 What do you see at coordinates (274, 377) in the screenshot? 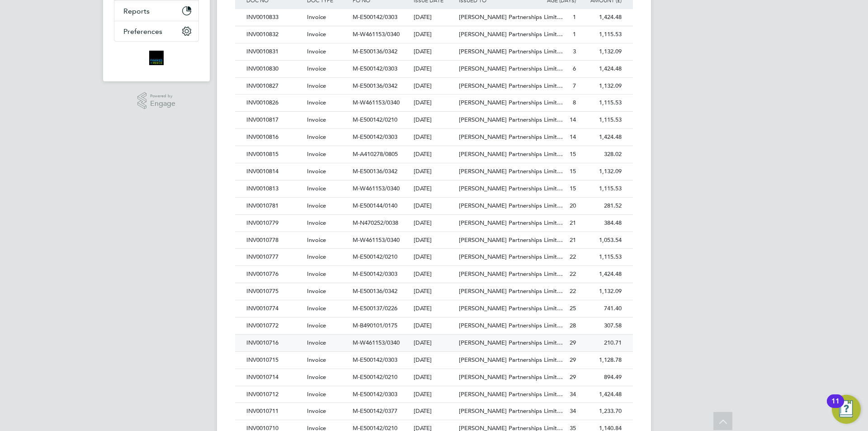
I see `div: INV0010714` at bounding box center [274, 377].